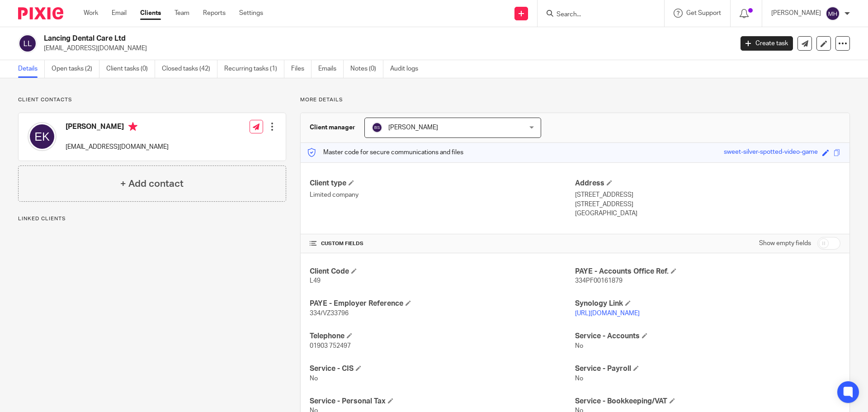 This screenshot has height=412, width=868. Describe the element at coordinates (182, 13) in the screenshot. I see `a: Team` at that location.